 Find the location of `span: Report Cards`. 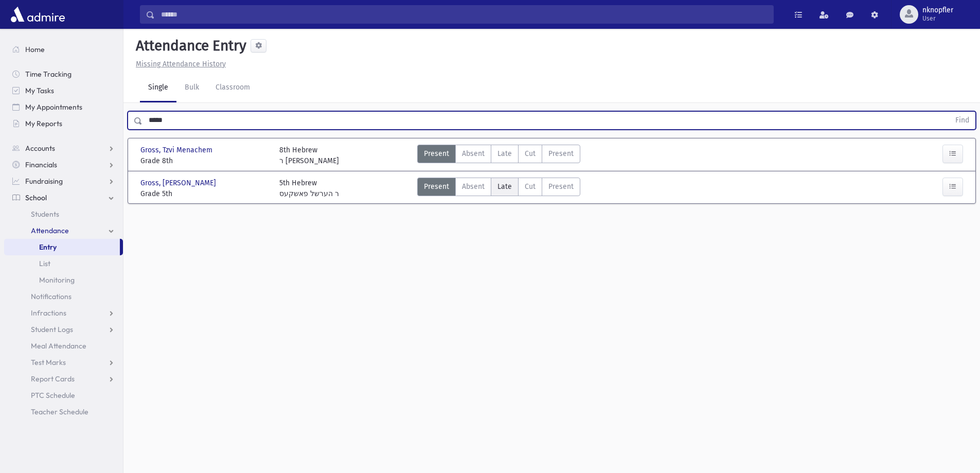

span: Report Cards is located at coordinates (52, 379).